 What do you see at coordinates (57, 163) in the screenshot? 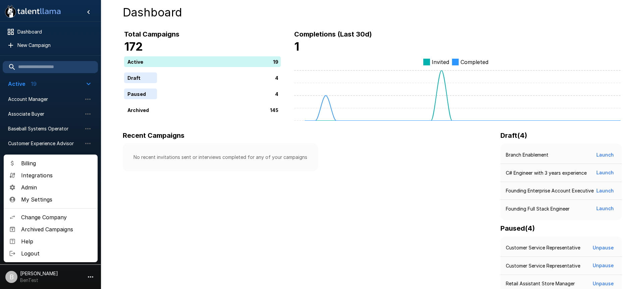
I see `span: Billing` at bounding box center [57, 163].